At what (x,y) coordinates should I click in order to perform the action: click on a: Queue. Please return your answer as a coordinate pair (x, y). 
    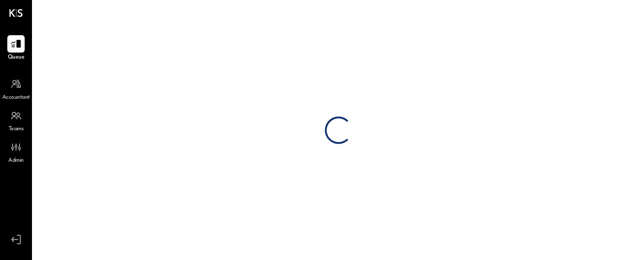
    Looking at the image, I should click on (16, 49).